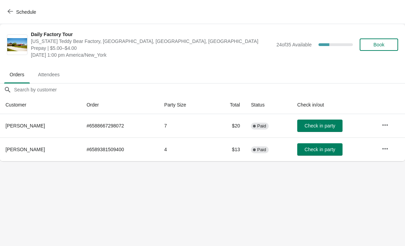  Describe the element at coordinates (294, 45) in the screenshot. I see `span: 24 of 35 Available` at that location.